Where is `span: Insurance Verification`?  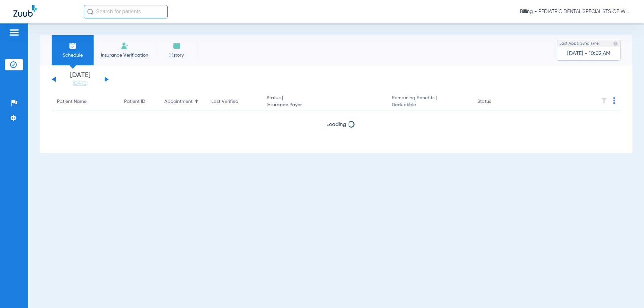 span: Insurance Verification is located at coordinates (124, 55).